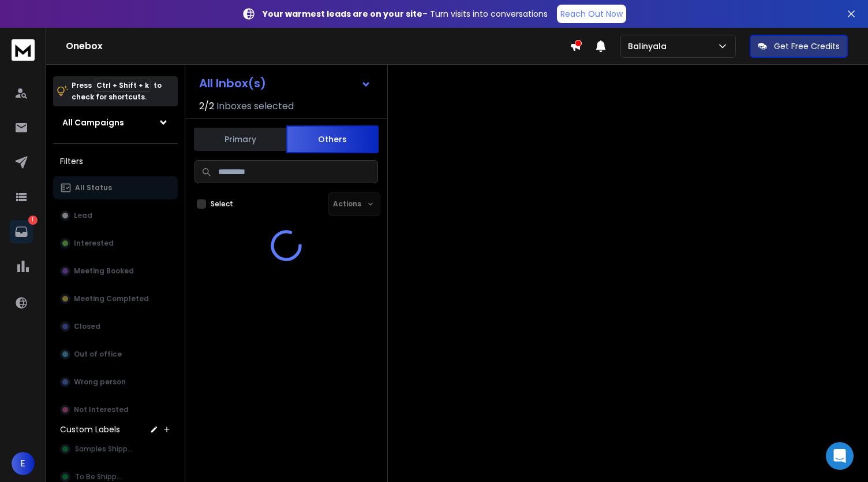  What do you see at coordinates (93, 122) in the screenshot?
I see `h1: All Campaigns` at bounding box center [93, 122].